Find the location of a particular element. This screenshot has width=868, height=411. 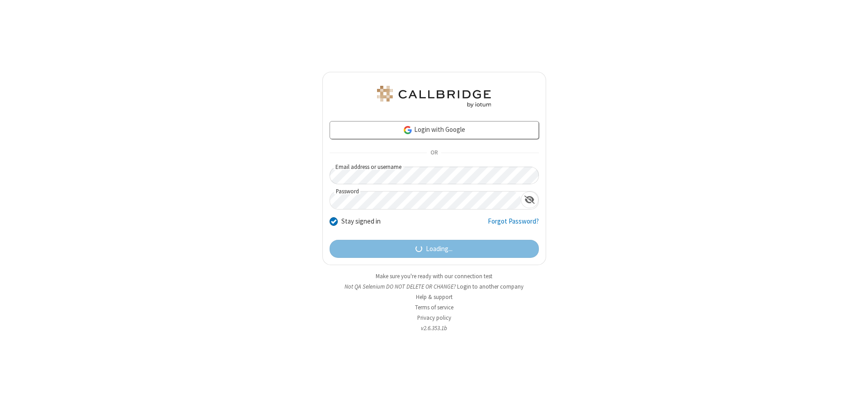

input: Email address or username is located at coordinates (434, 175).